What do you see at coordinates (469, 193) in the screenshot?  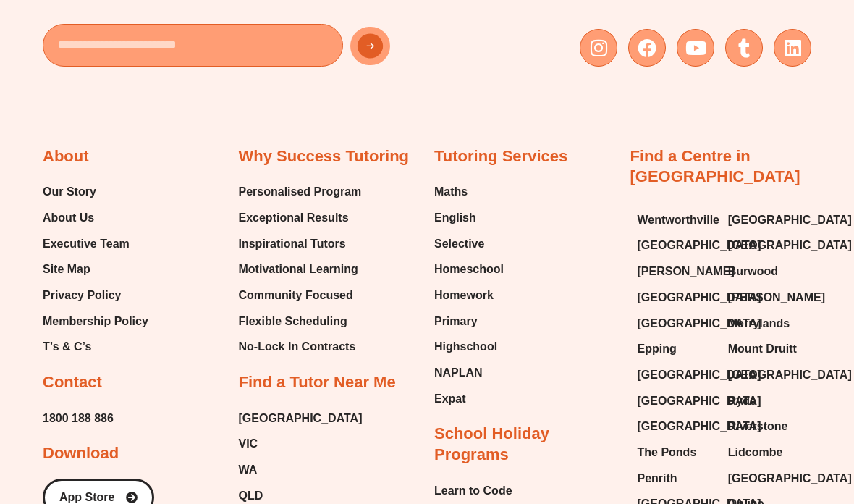 I see `a: Maths` at bounding box center [469, 193].